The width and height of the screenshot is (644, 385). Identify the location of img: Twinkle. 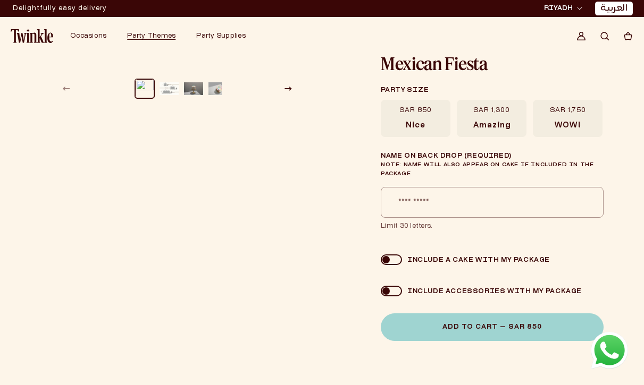
(32, 36).